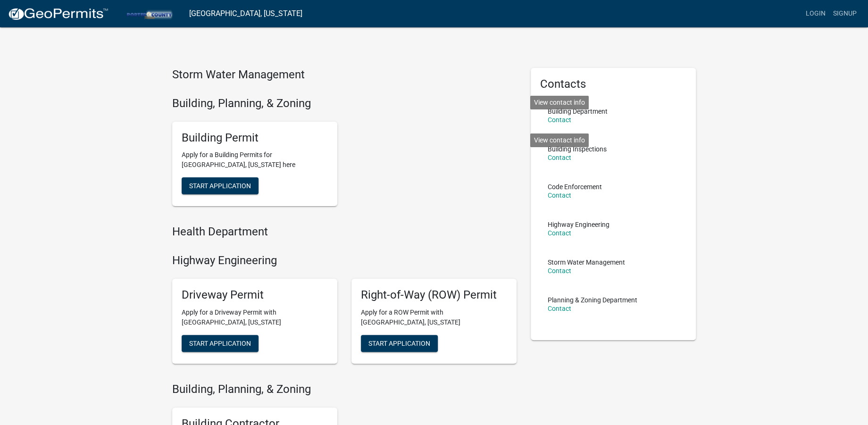 The image size is (868, 425). Describe the element at coordinates (344, 232) in the screenshot. I see `h4: Health Department` at that location.